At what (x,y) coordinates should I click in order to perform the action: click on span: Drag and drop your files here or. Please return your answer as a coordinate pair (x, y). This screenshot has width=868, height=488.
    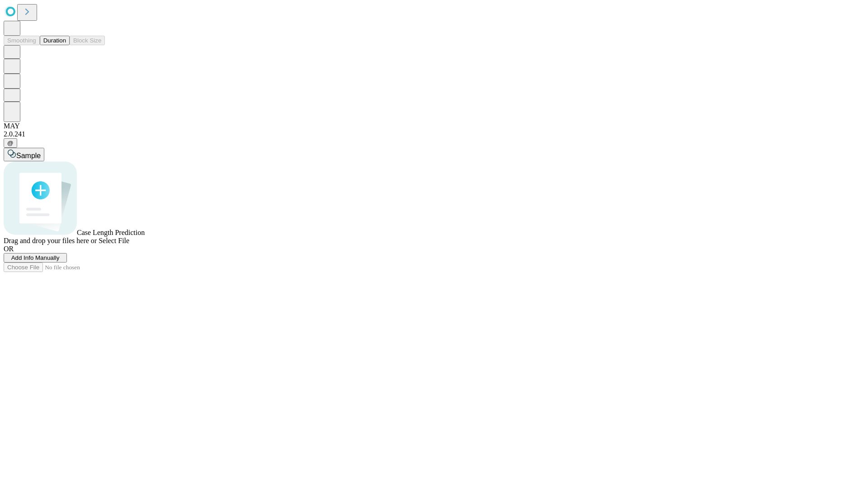
    Looking at the image, I should click on (50, 240).